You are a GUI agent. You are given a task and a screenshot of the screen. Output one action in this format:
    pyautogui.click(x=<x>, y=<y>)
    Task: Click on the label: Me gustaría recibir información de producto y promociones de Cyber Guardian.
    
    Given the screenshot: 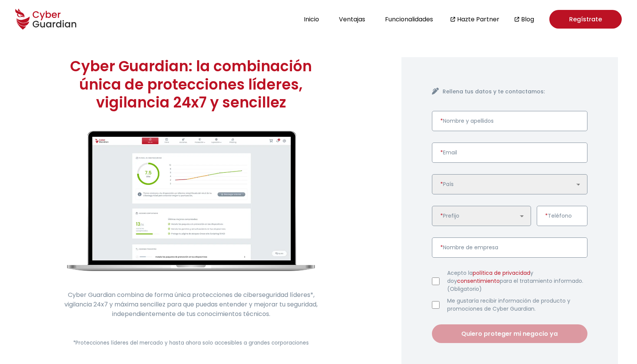 What is the action you would take?
    pyautogui.click(x=518, y=305)
    